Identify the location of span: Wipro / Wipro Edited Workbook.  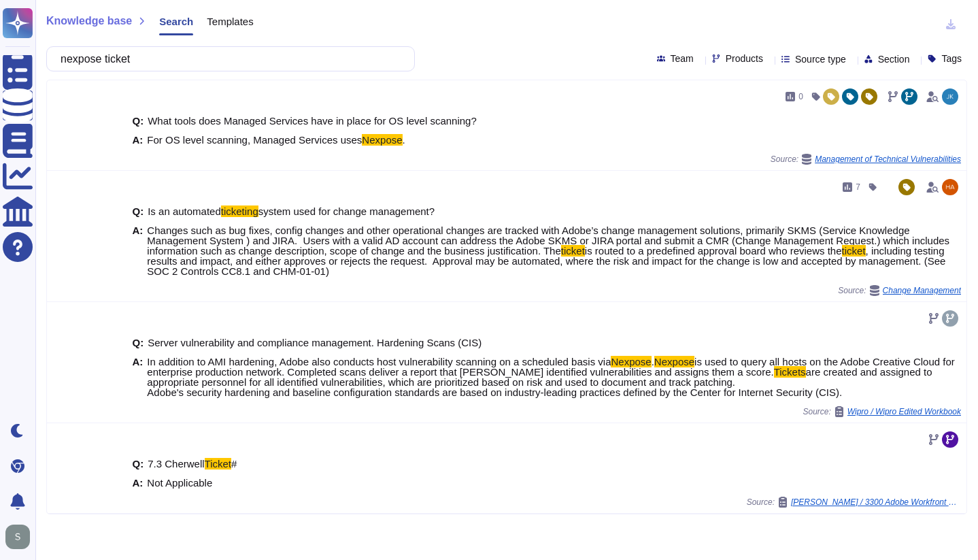
(904, 412).